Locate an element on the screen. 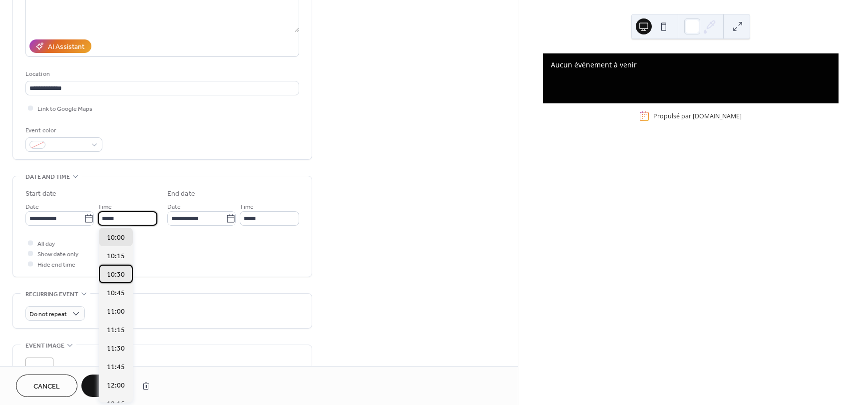 This screenshot has height=405, width=863. span: 11:15 is located at coordinates (116, 330).